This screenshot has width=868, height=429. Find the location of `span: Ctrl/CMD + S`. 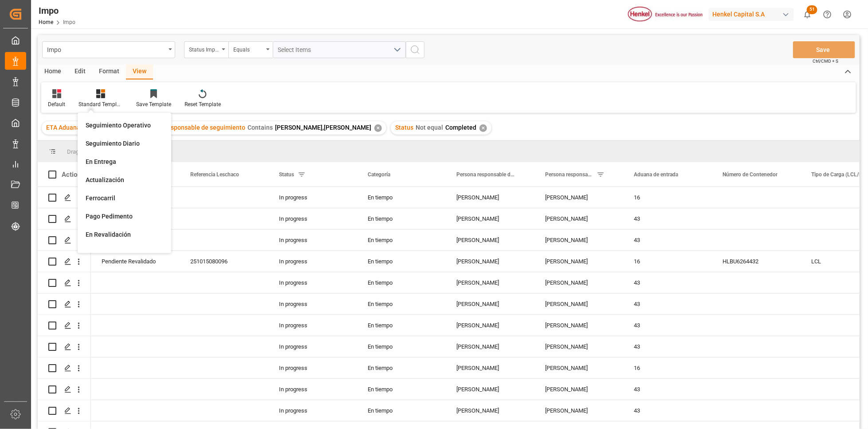

span: Ctrl/CMD + S is located at coordinates (826, 61).